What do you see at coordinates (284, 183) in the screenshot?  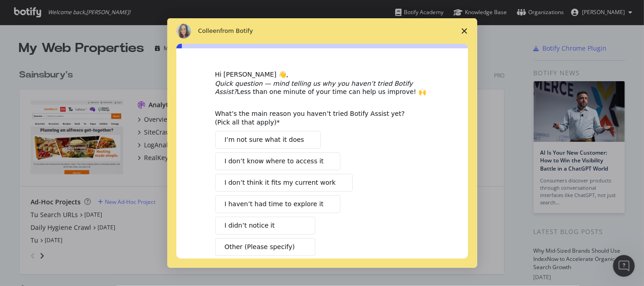 I see `button: I don’t think it fits my current work` at bounding box center [284, 183].